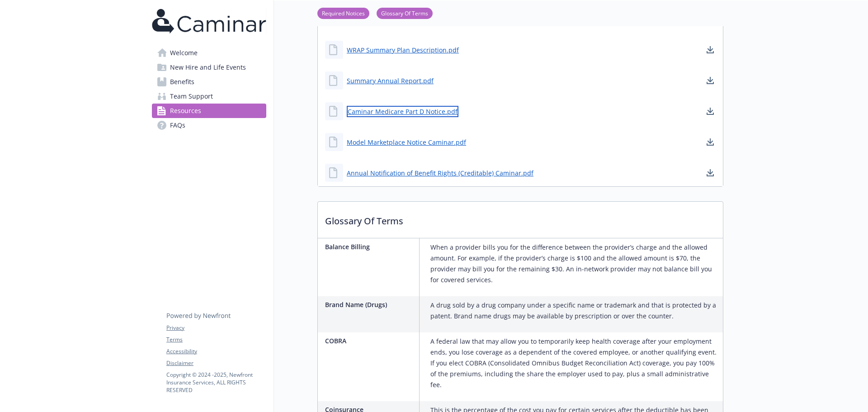  Describe the element at coordinates (216, 351) in the screenshot. I see `a: Accessibility` at that location.